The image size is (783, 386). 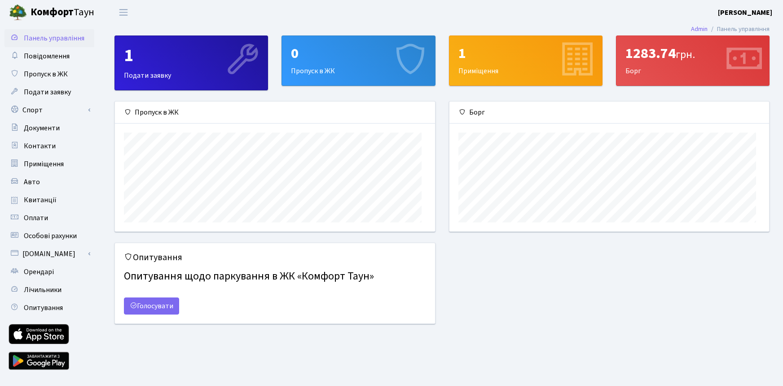 I want to click on div: Приміщення, so click(x=526, y=61).